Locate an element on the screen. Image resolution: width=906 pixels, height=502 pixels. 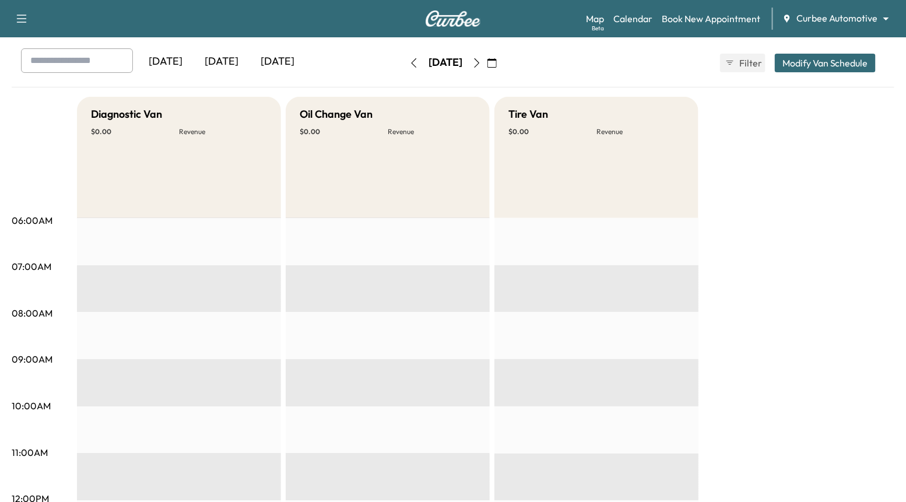
p: 11:00AM is located at coordinates (30, 452).